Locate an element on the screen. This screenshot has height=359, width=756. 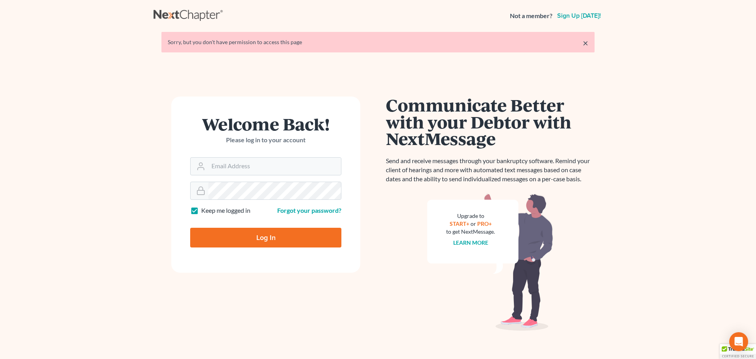
input: Log In is located at coordinates (266, 237).